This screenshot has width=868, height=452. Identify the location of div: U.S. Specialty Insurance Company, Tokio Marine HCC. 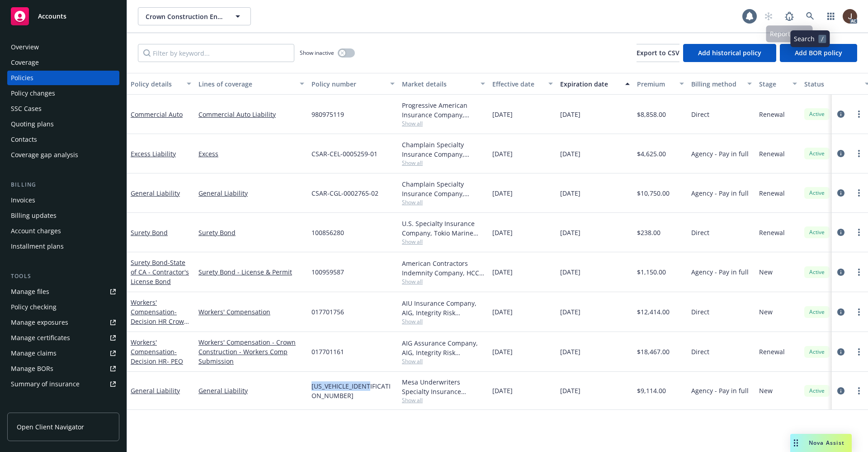
(443, 228).